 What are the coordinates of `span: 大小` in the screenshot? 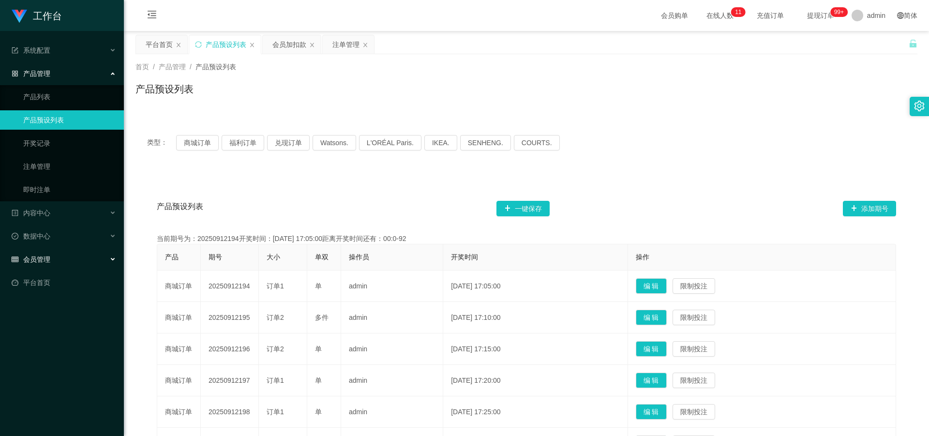 It's located at (273, 257).